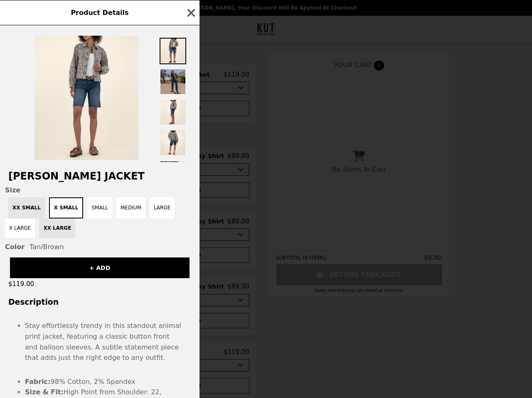 The height and width of the screenshot is (398, 532). I want to click on span: Size, so click(100, 190).